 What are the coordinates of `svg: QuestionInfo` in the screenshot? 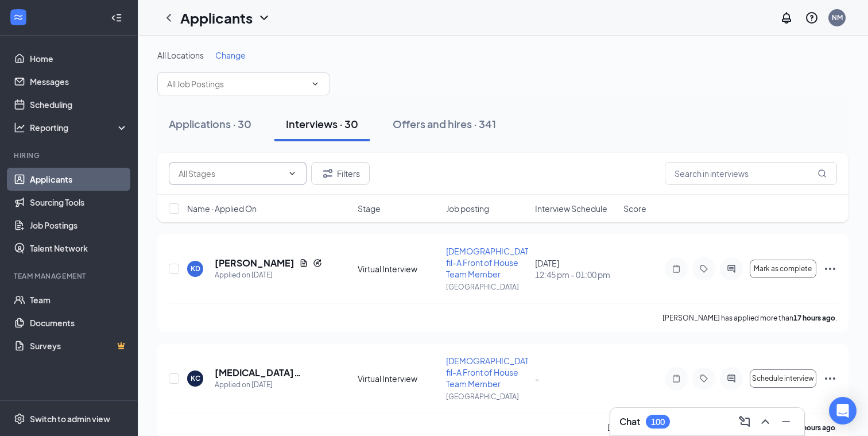 It's located at (812, 18).